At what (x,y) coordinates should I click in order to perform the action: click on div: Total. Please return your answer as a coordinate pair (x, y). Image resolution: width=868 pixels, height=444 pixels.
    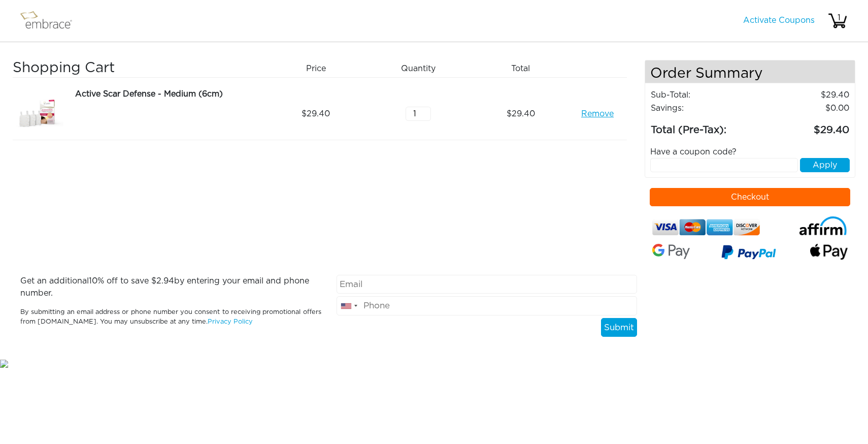
    Looking at the image, I should click on (524, 68).